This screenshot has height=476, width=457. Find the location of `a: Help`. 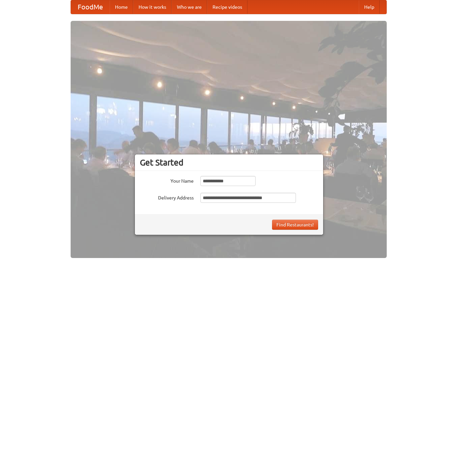

a: Help is located at coordinates (369, 7).